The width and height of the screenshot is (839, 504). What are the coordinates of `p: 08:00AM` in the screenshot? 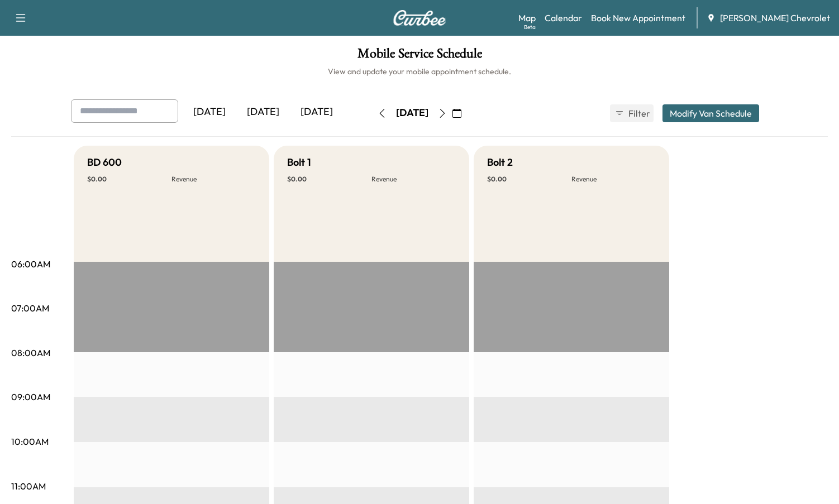 It's located at (30, 353).